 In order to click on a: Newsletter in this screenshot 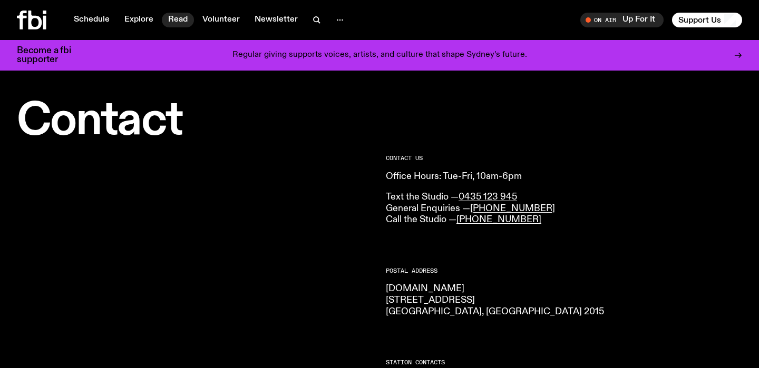, I will do `click(276, 20)`.